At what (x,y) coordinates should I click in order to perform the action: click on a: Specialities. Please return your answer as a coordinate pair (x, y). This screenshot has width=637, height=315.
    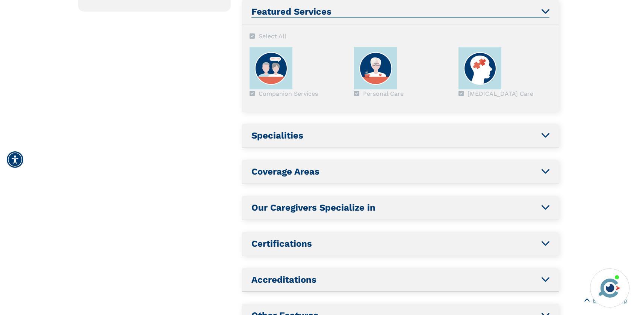
    Looking at the image, I should click on (400, 136).